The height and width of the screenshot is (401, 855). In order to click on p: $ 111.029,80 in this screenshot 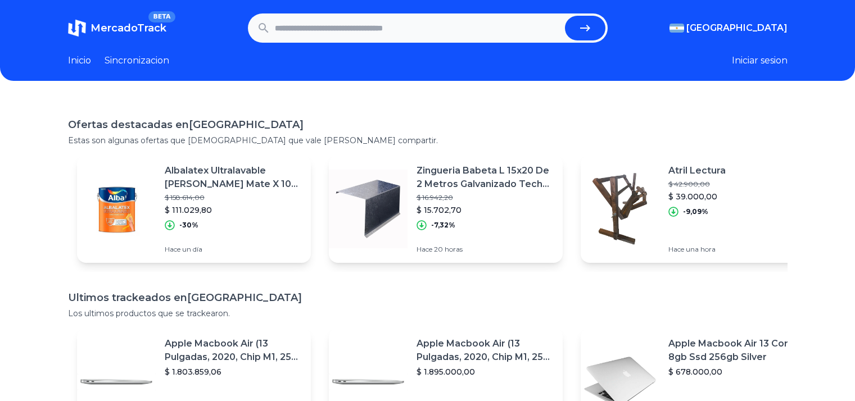, I will do `click(233, 210)`.